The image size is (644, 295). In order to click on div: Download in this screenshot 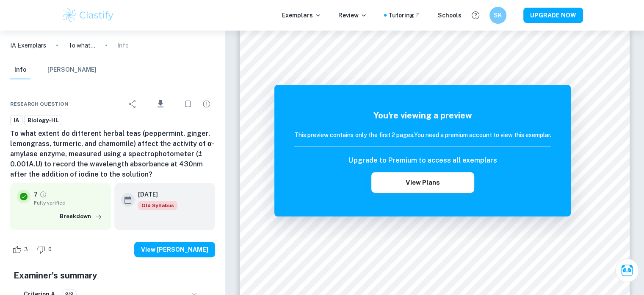, I will do `click(160, 104)`.